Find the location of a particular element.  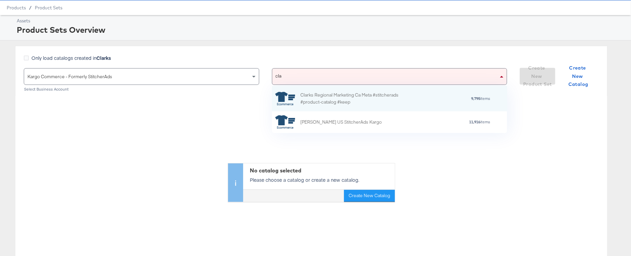

div: Select Business Account is located at coordinates (141, 89).